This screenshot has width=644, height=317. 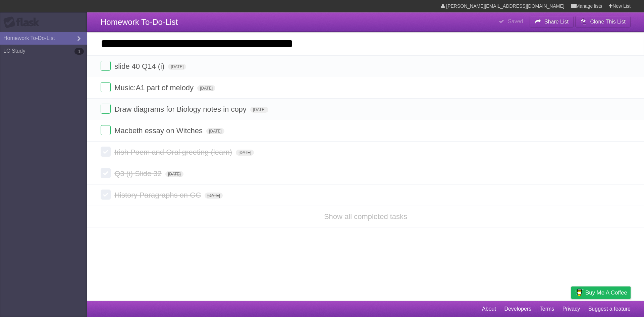 What do you see at coordinates (155, 88) in the screenshot?
I see `span: Music:A1 part of melody` at bounding box center [155, 88].